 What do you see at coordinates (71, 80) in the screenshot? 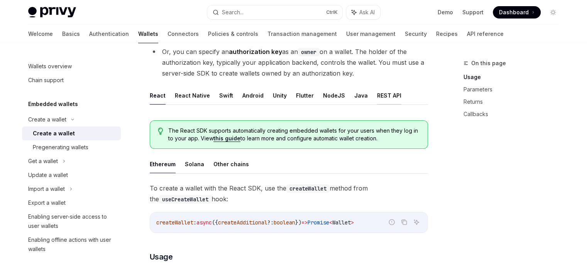
I see `a: Chain support` at bounding box center [71, 80].